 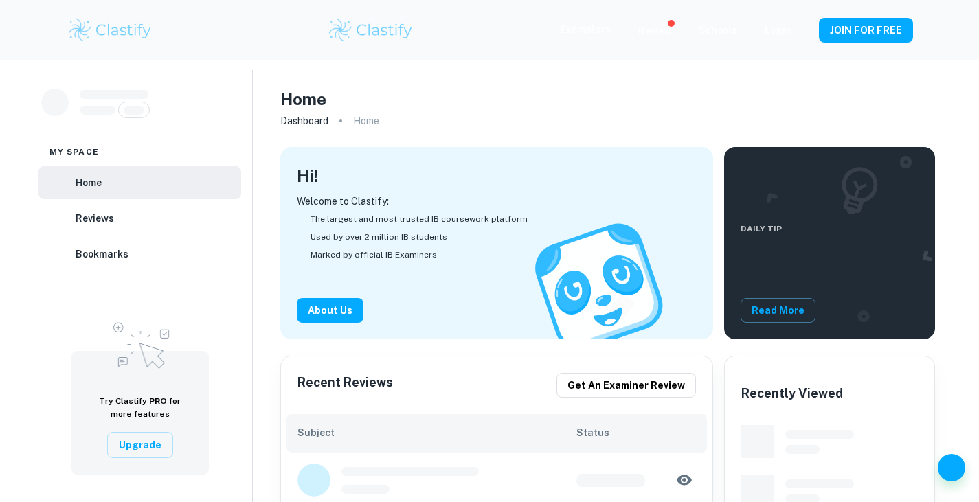 I want to click on a: Get an examiner review, so click(x=626, y=385).